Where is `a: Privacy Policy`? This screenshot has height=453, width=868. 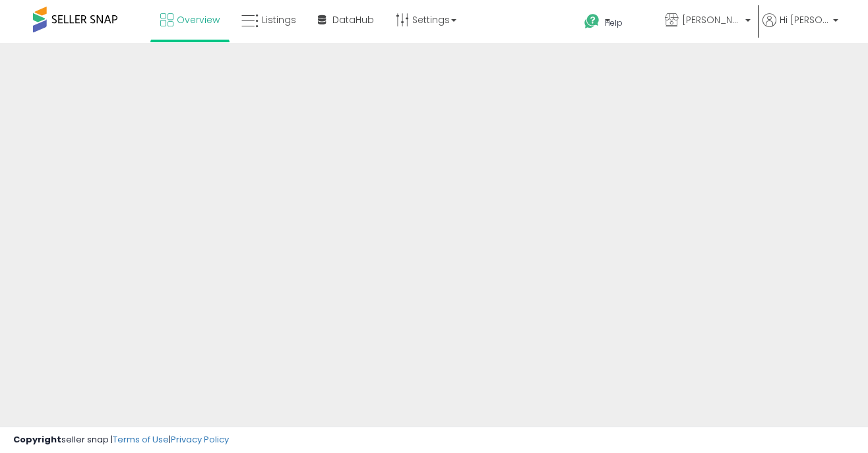 a: Privacy Policy is located at coordinates (200, 439).